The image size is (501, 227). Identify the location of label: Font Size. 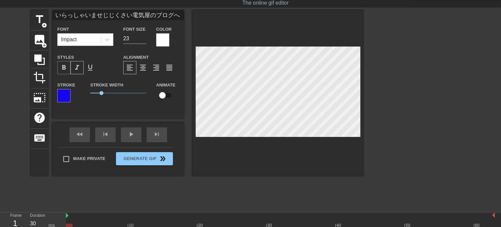
(134, 29).